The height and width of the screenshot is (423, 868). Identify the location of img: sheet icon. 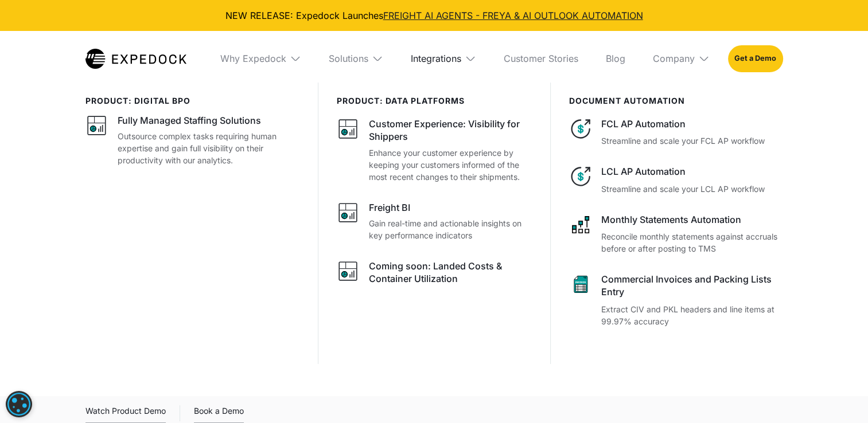
(581, 285).